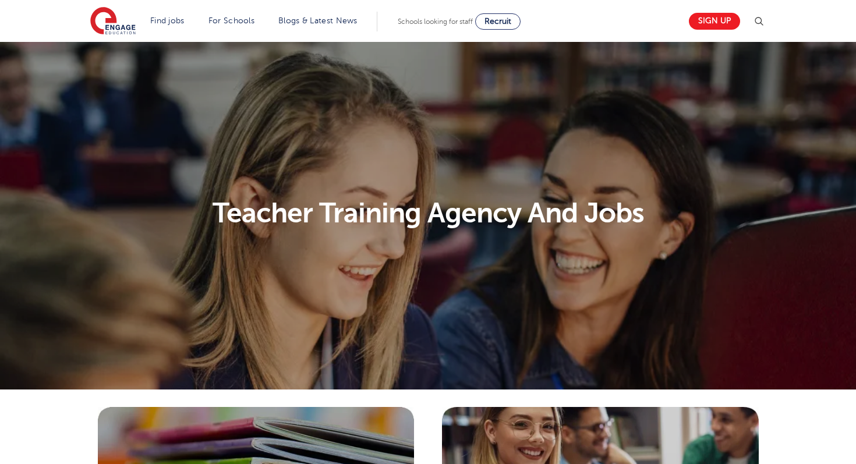 The height and width of the screenshot is (464, 856). What do you see at coordinates (435, 22) in the screenshot?
I see `span: Schools looking for staff` at bounding box center [435, 22].